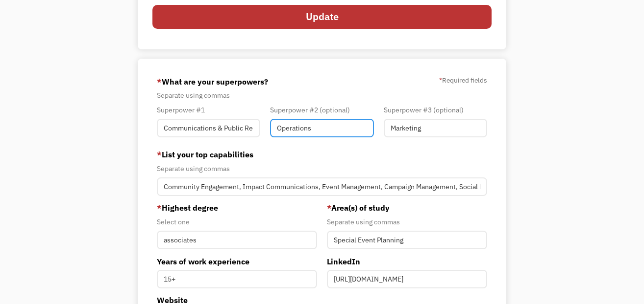 The width and height of the screenshot is (644, 304). What do you see at coordinates (322, 155) in the screenshot?
I see `label: List your top capabilities` at bounding box center [322, 155].